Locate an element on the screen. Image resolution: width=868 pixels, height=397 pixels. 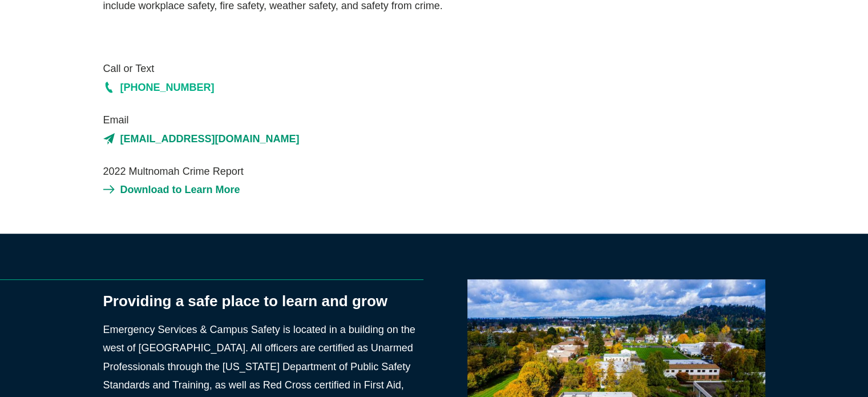
span: 2022 Multnomah Crime Report is located at coordinates (320, 172).